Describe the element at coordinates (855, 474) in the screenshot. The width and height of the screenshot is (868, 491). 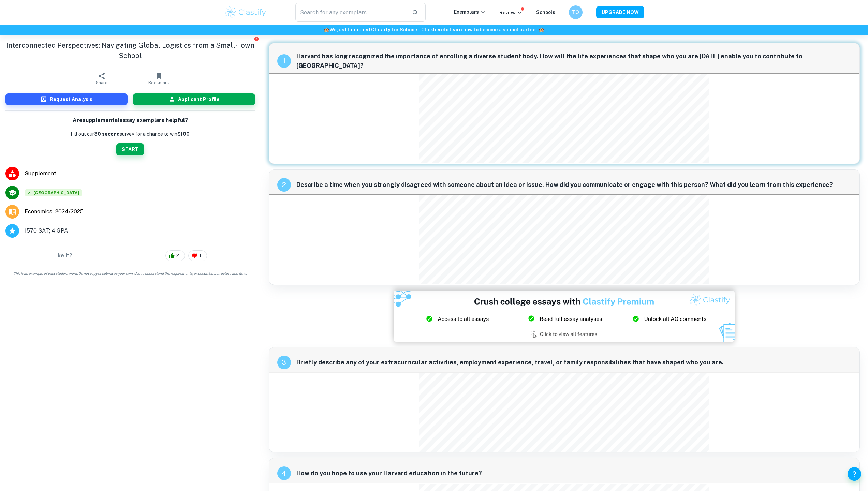
I see `button: Help and Feedback` at that location.